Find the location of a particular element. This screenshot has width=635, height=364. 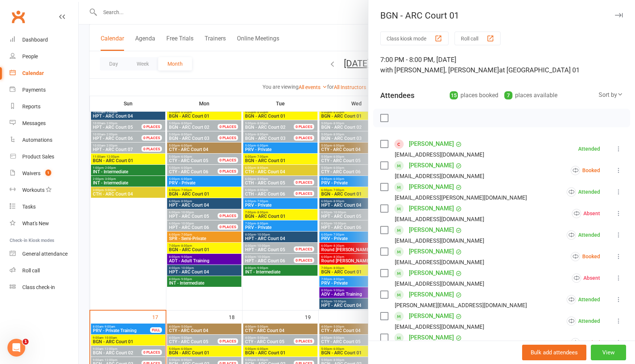

button: Roll call is located at coordinates (477, 38).